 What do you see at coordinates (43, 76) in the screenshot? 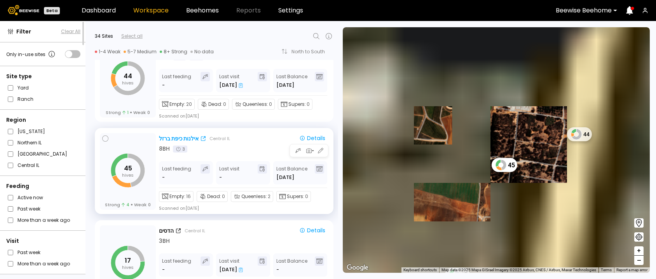
I see `div: Site type` at bounding box center [43, 76].